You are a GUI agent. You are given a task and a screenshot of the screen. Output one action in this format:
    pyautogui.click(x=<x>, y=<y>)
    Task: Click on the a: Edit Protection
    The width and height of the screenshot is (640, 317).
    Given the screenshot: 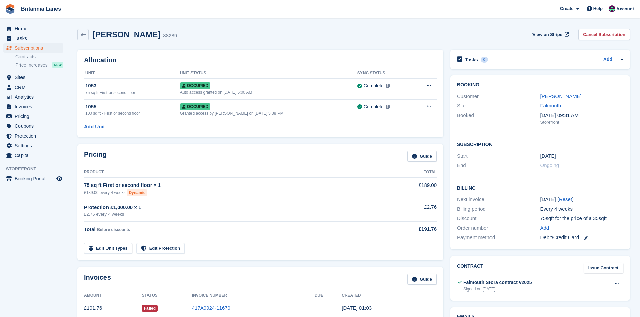 What is the action you would take?
    pyautogui.click(x=161, y=249)
    